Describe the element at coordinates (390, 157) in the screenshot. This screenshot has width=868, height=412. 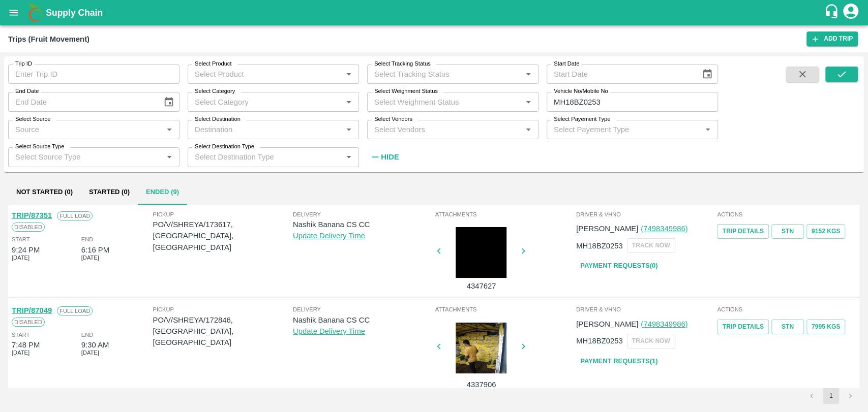
I see `strong: Hide` at that location.